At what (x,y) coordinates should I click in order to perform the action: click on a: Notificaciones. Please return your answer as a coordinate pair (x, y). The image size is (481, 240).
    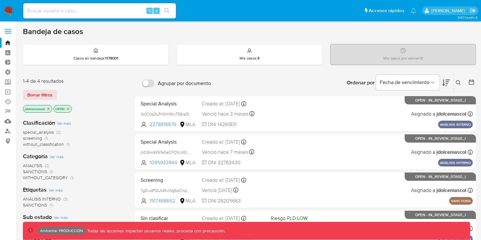
    Looking at the image, I should click on (413, 10).